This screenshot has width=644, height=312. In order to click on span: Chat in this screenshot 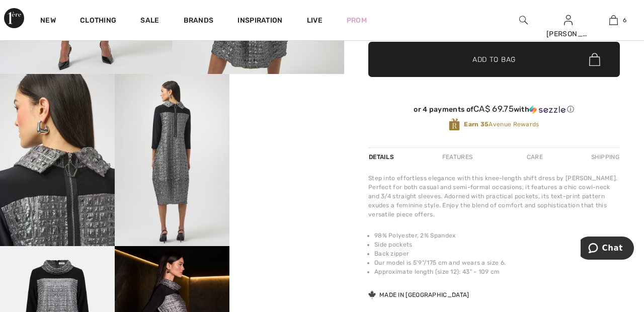, I will do `click(32, 12)`.